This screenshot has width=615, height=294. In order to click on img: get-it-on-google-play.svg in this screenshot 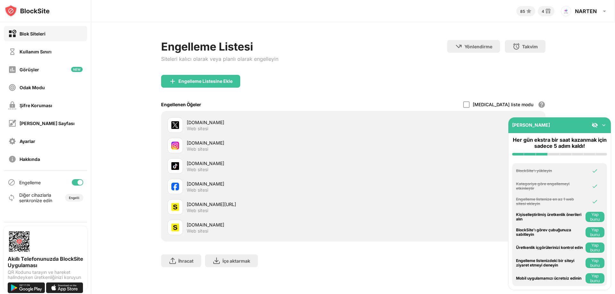, I will do `click(26, 288)`.